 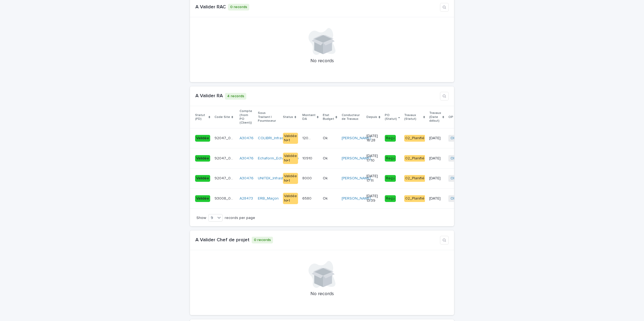 I want to click on p: PO (Statut), so click(x=391, y=117).